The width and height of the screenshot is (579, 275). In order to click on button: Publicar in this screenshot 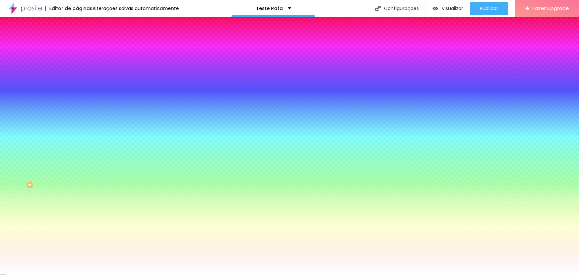, I will do `click(488, 8)`.